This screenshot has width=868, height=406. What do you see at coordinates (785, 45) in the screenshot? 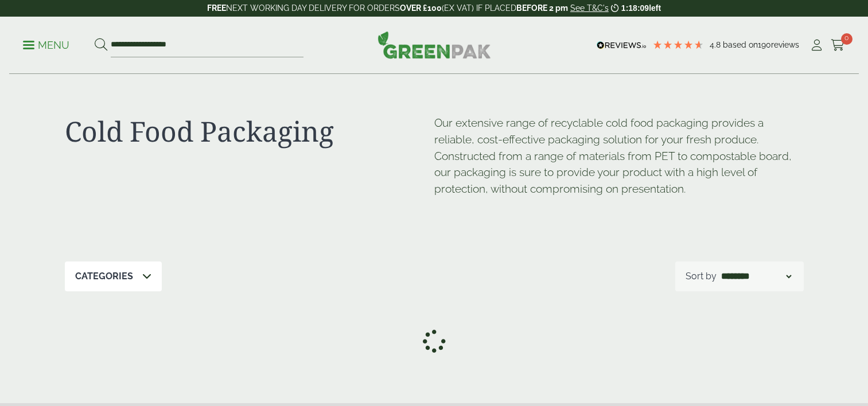
I see `span: reviews` at bounding box center [785, 45].